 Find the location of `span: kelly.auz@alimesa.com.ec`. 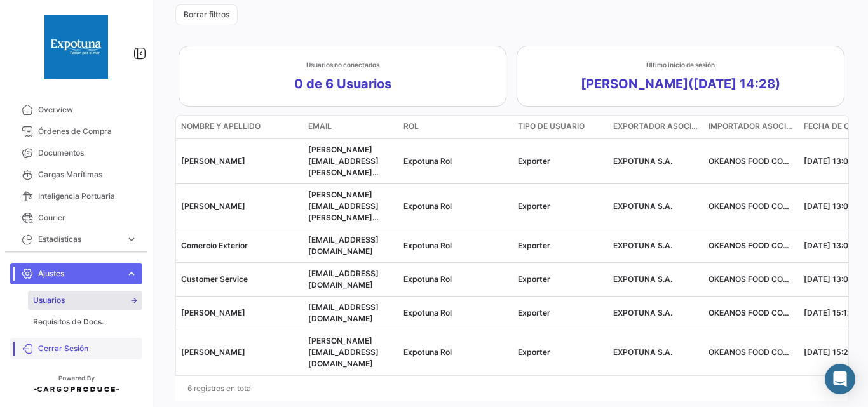

span: kelly.auz@alimesa.com.ec is located at coordinates (343, 211).